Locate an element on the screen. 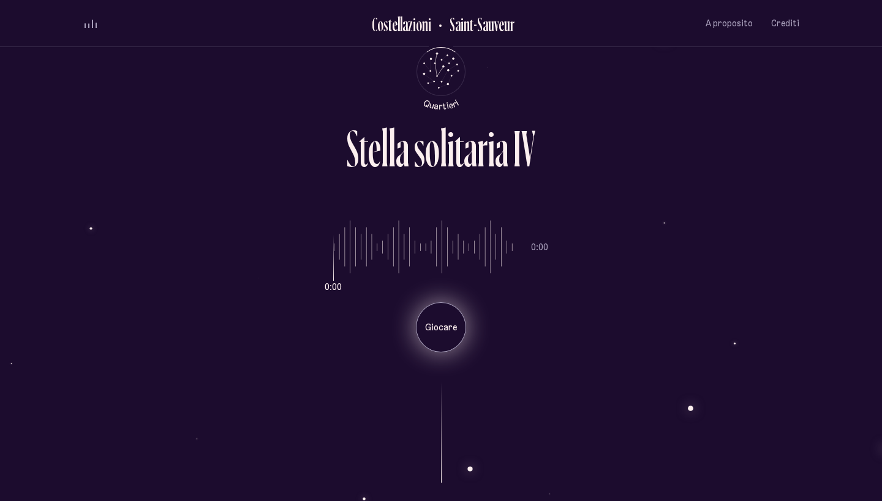 This screenshot has width=882, height=501. h2: Saint-Sauveur is located at coordinates (477, 24).